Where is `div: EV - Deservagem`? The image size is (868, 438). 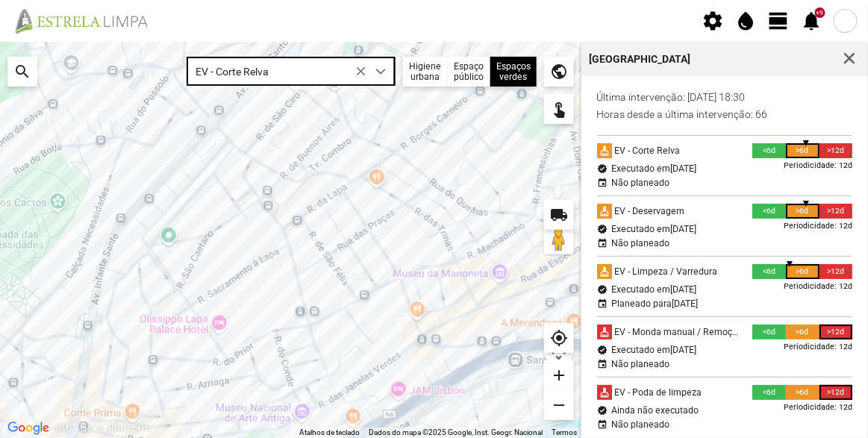 div: EV - Deservagem is located at coordinates (647, 211).